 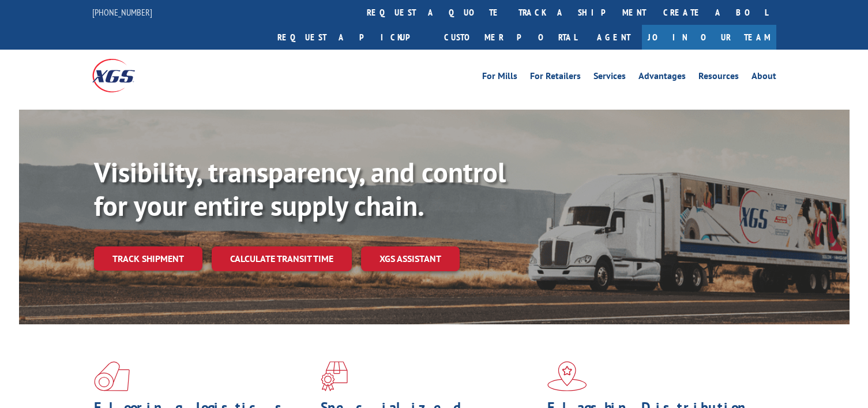 I want to click on a: Join Our Team, so click(x=709, y=37).